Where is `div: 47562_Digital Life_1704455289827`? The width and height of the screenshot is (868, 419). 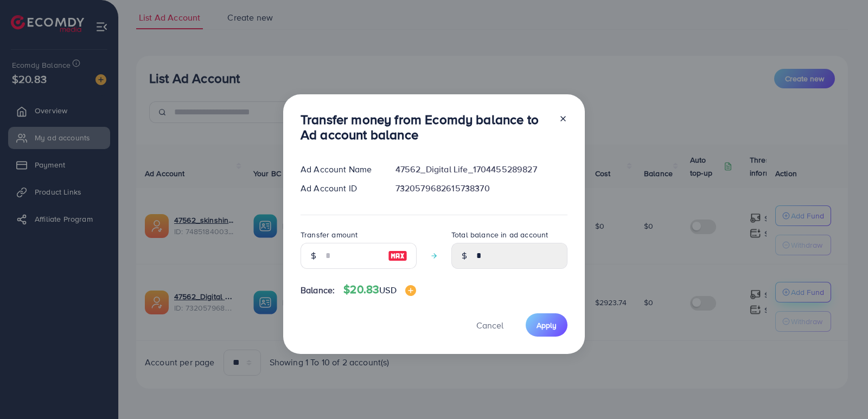 div: 47562_Digital Life_1704455289827 is located at coordinates (481, 169).